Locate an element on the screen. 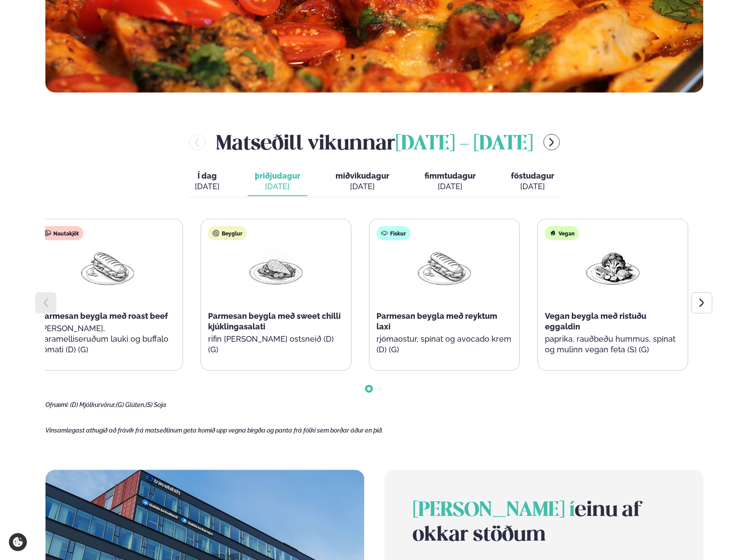 This screenshot has height=560, width=749. img: Vegan.png is located at coordinates (612, 268).